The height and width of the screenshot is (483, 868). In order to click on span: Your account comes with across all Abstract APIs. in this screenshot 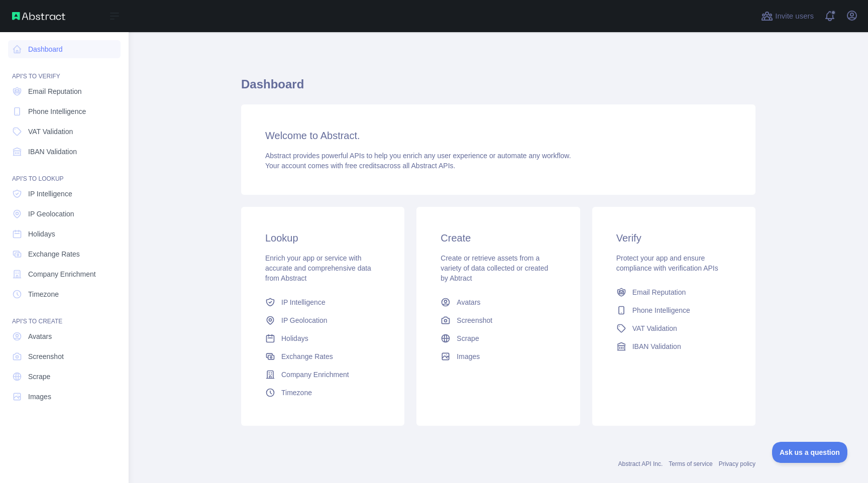, I will do `click(360, 165)`.